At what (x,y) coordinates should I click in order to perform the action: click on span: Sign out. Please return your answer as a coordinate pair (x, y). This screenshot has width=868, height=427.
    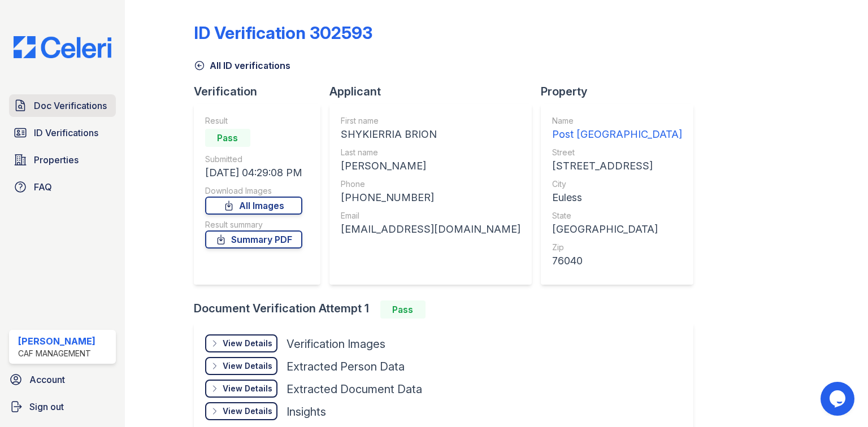
    Looking at the image, I should click on (46, 406).